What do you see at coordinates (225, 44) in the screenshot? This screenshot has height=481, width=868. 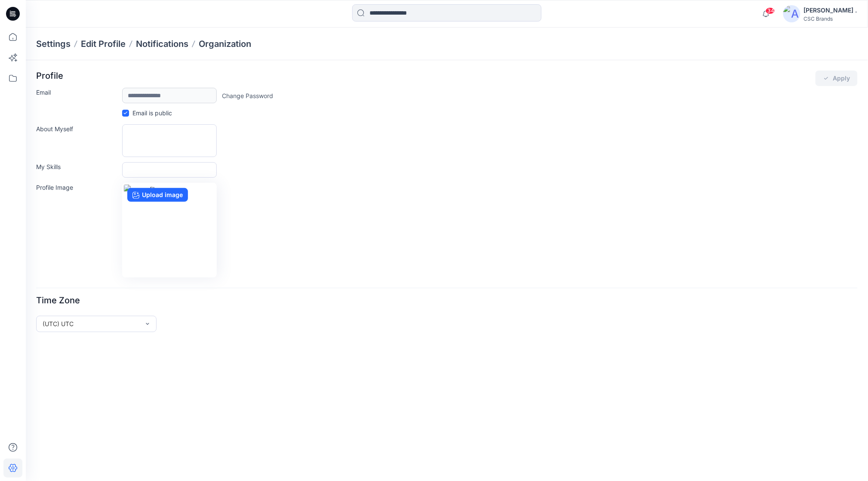 I see `a: Organization` at bounding box center [225, 44].